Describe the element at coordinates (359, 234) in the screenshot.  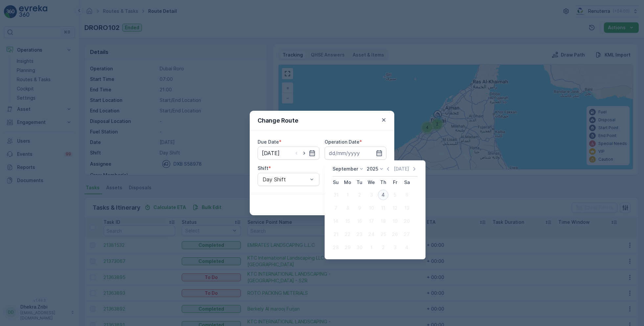
I see `div: 23` at that location.